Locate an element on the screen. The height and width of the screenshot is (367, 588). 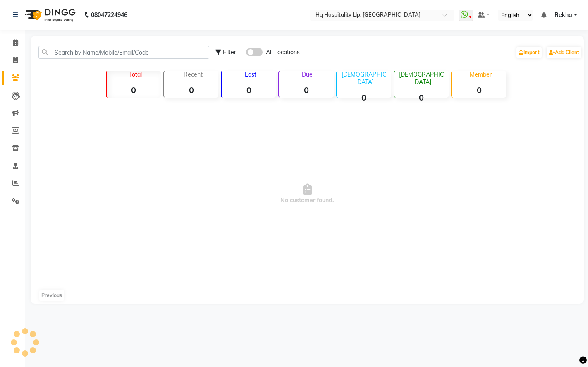
a: Import is located at coordinates (529, 53).